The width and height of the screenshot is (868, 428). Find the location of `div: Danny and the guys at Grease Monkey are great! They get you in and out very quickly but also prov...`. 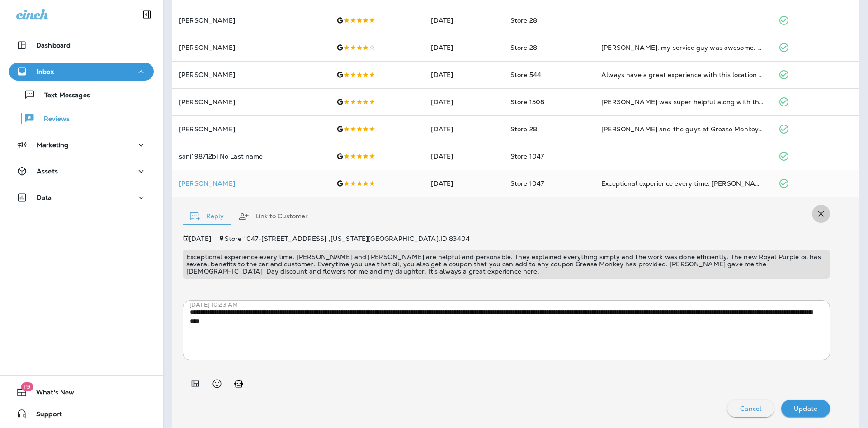

div: Danny and the guys at Grease Monkey are great! They get you in and out very quickly but also prov... is located at coordinates (683, 129).